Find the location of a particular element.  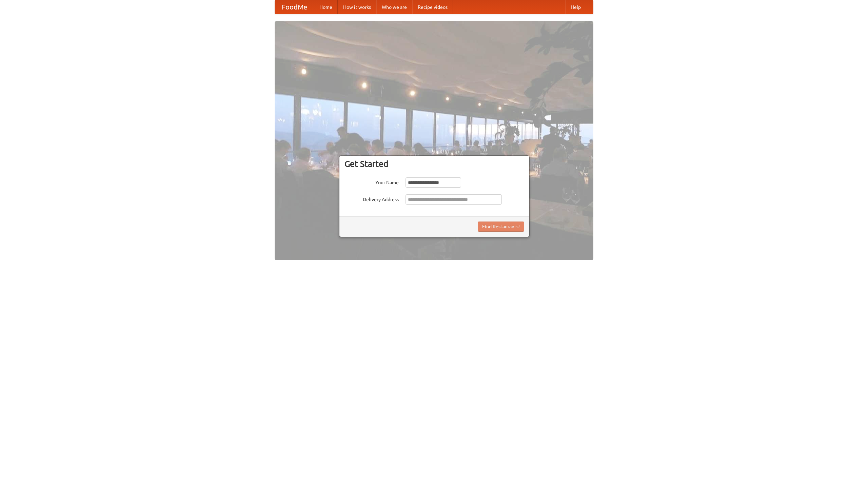

a: Who we are is located at coordinates (394, 7).